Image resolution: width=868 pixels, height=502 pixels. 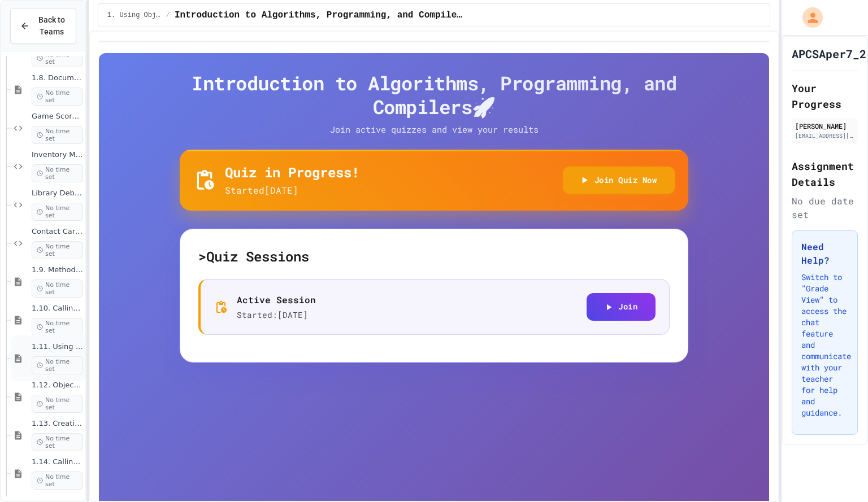 What do you see at coordinates (809, 18) in the screenshot?
I see `div: My Account` at bounding box center [809, 18].